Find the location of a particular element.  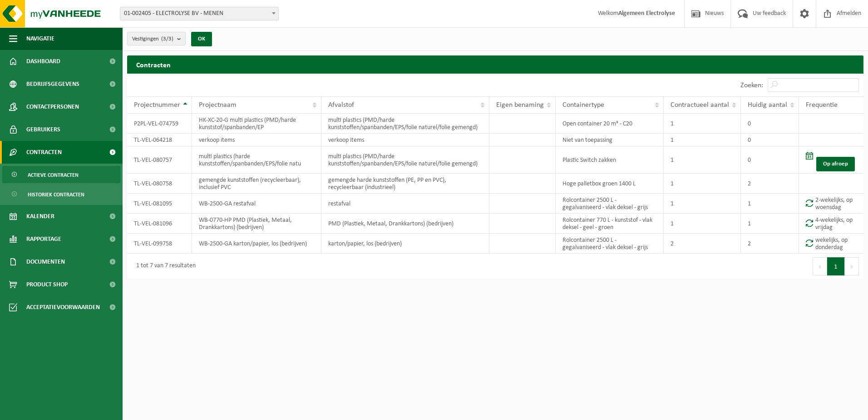

td: Plastic Switch zakken is located at coordinates (610, 160).